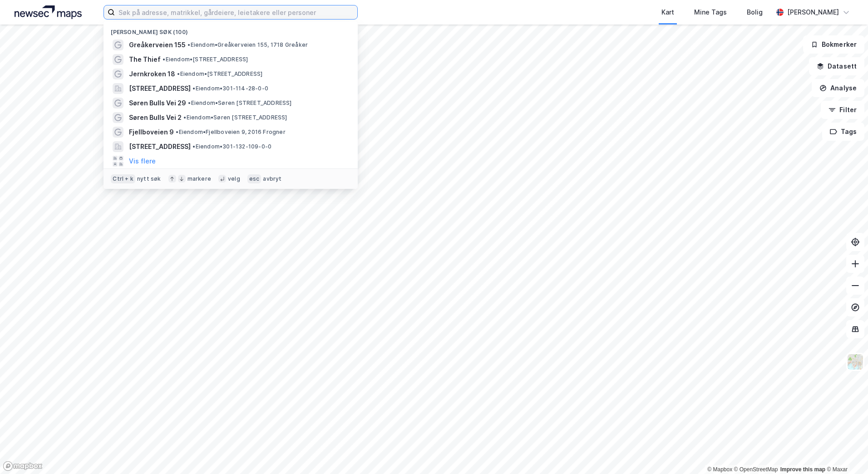 The image size is (868, 474). What do you see at coordinates (199, 179) in the screenshot?
I see `div: markere` at bounding box center [199, 179].